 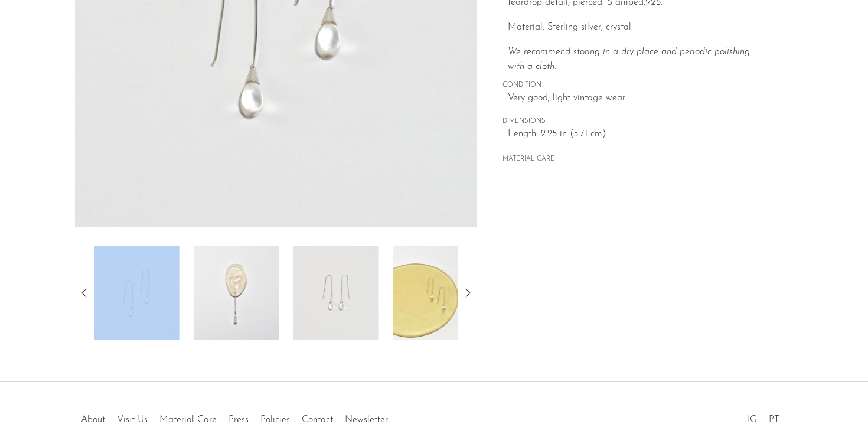 I want to click on ul: Social Medias, so click(x=764, y=417).